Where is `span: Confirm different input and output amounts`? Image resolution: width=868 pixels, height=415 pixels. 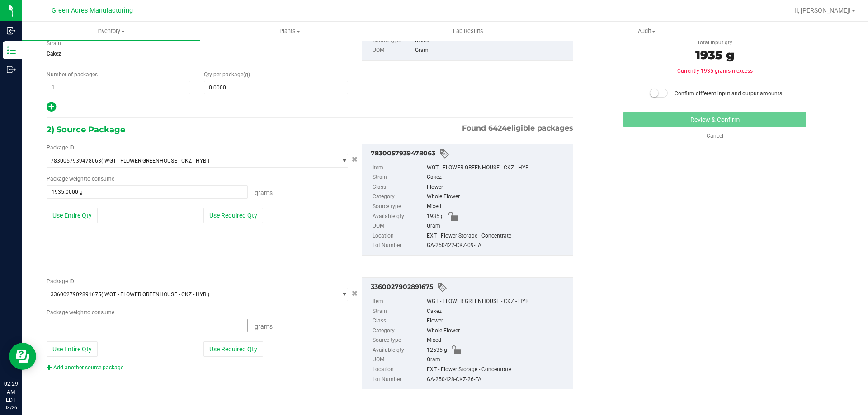 span: Confirm different input and output amounts is located at coordinates (728, 94).